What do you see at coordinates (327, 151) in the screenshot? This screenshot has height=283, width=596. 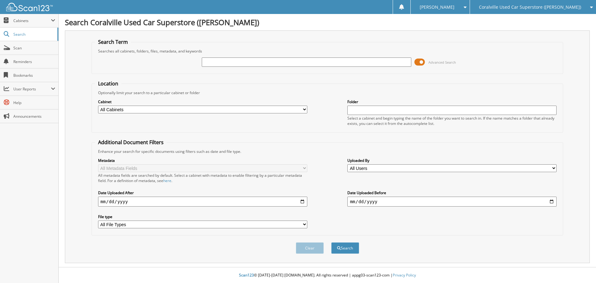 I see `div: Enhance your search for specific documents using filters such as date and file type.` at bounding box center [327, 151].